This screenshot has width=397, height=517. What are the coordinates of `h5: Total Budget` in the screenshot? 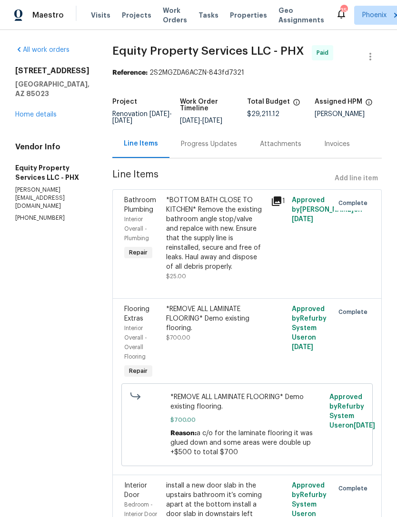 It's located at (268, 102).